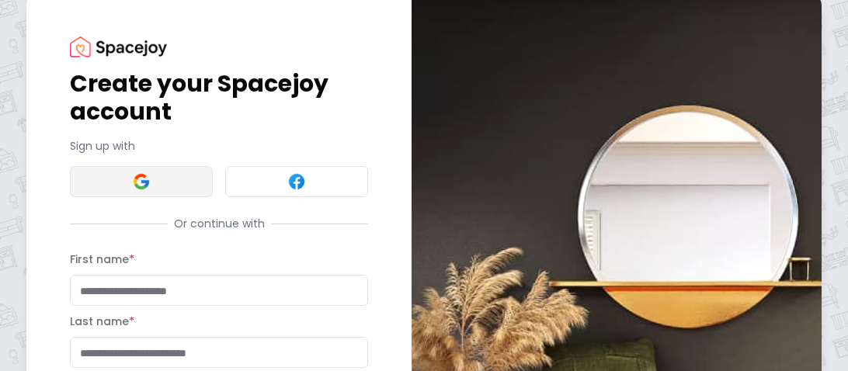 Image resolution: width=848 pixels, height=371 pixels. I want to click on h1: Create your Spacejoy account, so click(219, 98).